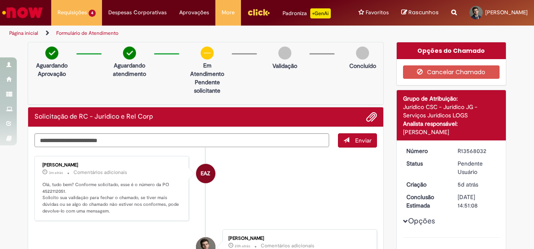 This screenshot has width=534, height=249. What do you see at coordinates (372, 117) in the screenshot?
I see `button: Adicionar anexos` at bounding box center [372, 117].